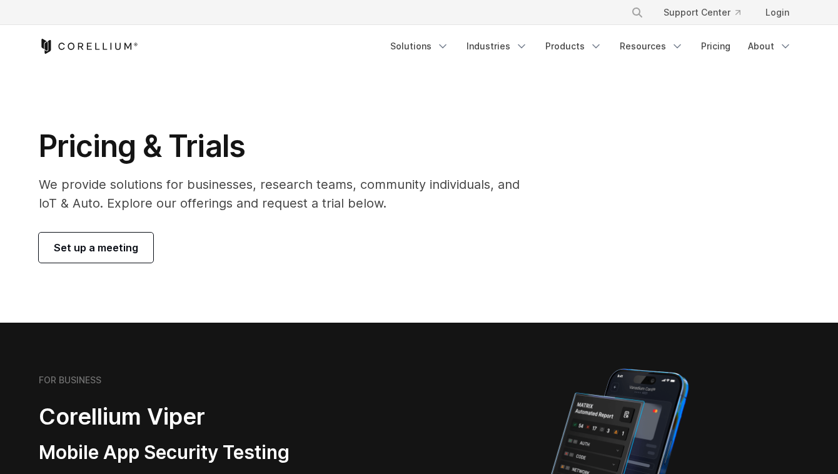 The width and height of the screenshot is (838, 474). What do you see at coordinates (288, 194) in the screenshot?
I see `p: We provide solutions for businesses, research teams, community individuals, and IoT & Auto. Explo...` at bounding box center [288, 194].